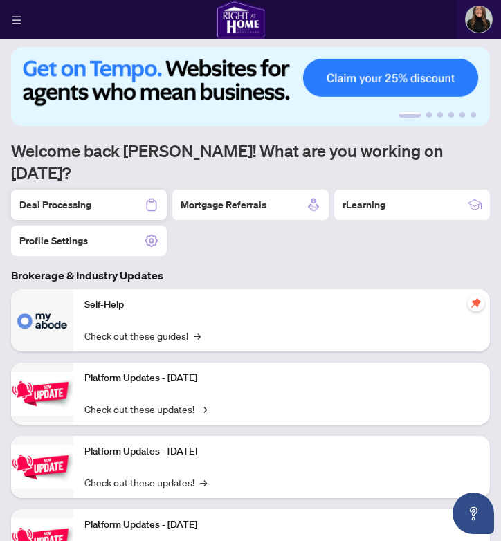 This screenshot has width=501, height=541. I want to click on button: 6, so click(473, 115).